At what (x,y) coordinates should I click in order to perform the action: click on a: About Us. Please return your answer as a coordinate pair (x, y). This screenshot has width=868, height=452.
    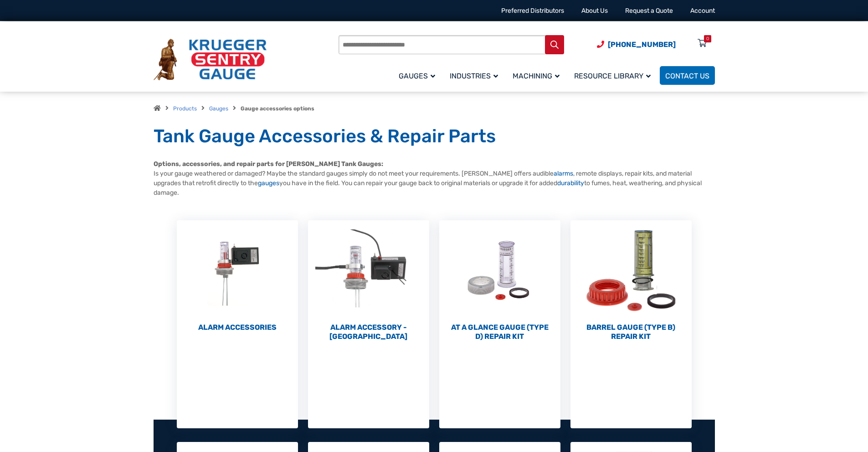
    Looking at the image, I should click on (595, 10).